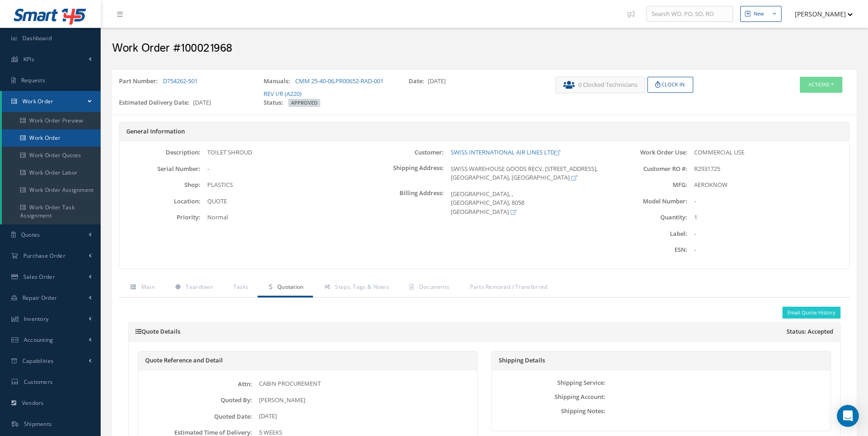  Describe the element at coordinates (281, 185) in the screenshot. I see `div: PLASTICS` at that location.